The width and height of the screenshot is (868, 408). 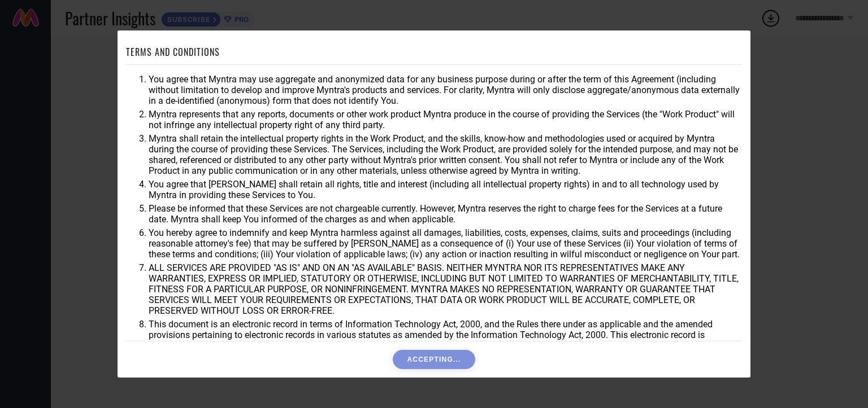 What do you see at coordinates (445, 120) in the screenshot?
I see `li: Myntra represents that any reports, documents or other work product Myntra produce in the course ...` at bounding box center [445, 120].